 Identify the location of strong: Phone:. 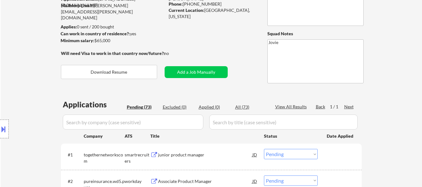
(176, 4).